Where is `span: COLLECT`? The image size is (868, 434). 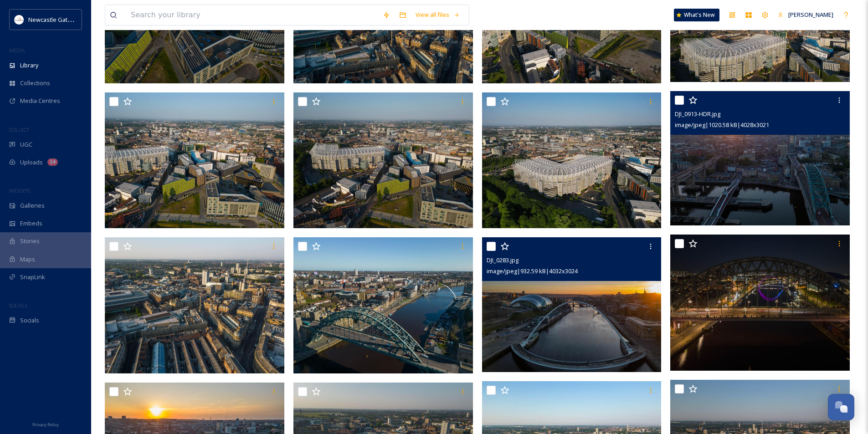 span: COLLECT is located at coordinates (19, 129).